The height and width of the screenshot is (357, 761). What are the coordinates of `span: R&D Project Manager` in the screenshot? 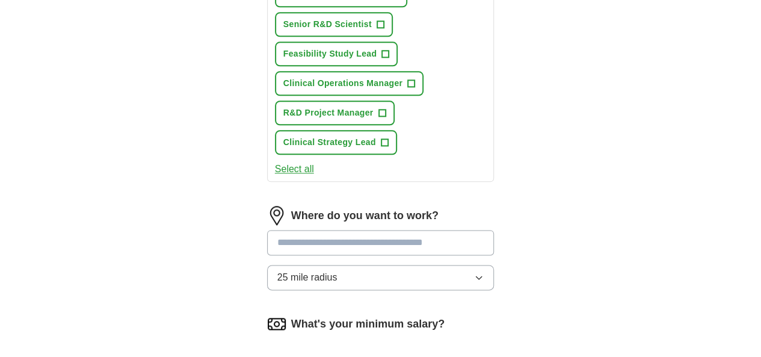 It's located at (329, 113).